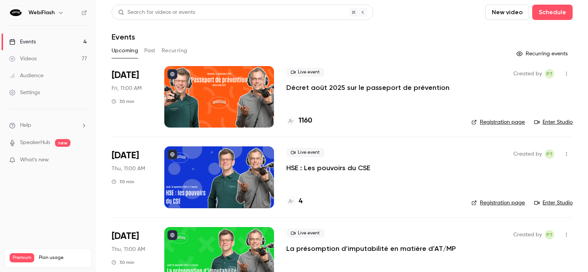 This screenshot has width=588, height=272. I want to click on button: Schedule, so click(552, 12).